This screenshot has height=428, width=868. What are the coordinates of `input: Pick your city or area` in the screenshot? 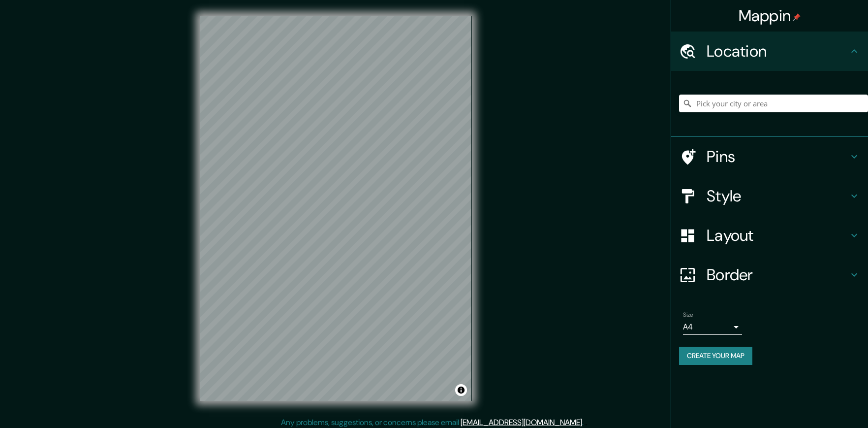 It's located at (774, 103).